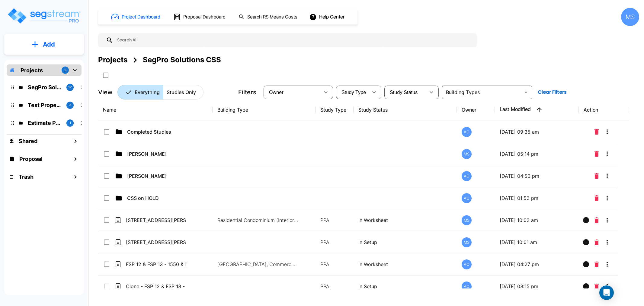 This screenshot has width=644, height=306. I want to click on button: Open, so click(526, 92).